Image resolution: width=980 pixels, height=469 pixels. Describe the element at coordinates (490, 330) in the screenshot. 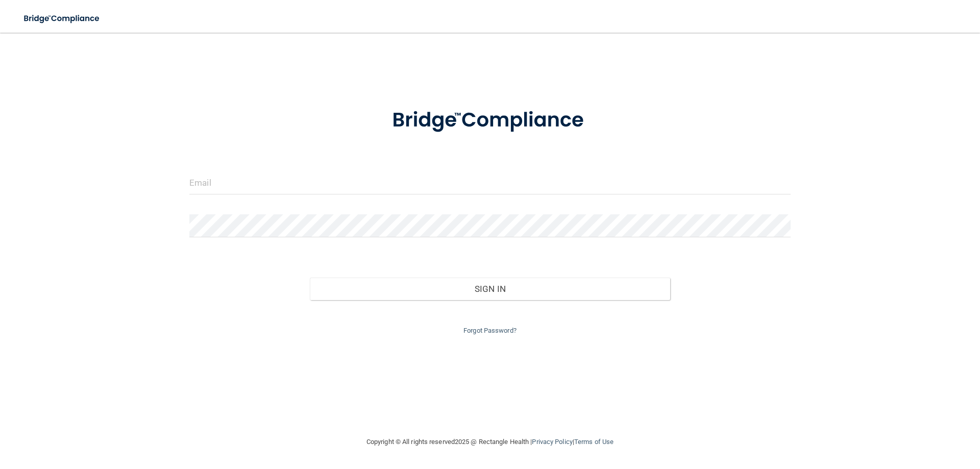

I see `a: Forgot Password?` at that location.